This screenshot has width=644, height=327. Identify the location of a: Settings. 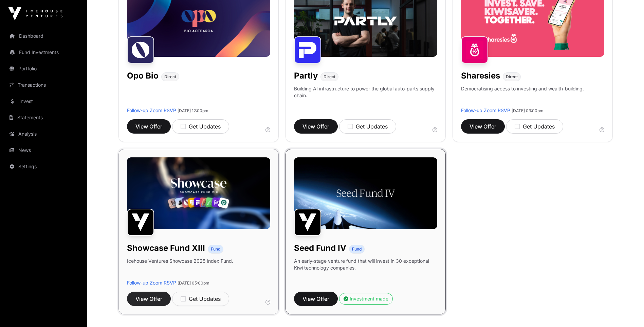
(43, 167).